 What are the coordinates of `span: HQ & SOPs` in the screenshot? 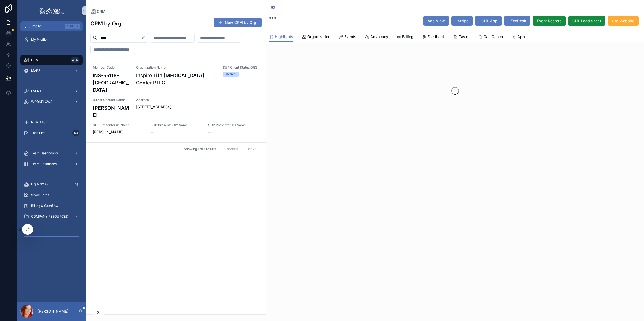 It's located at (40, 184).